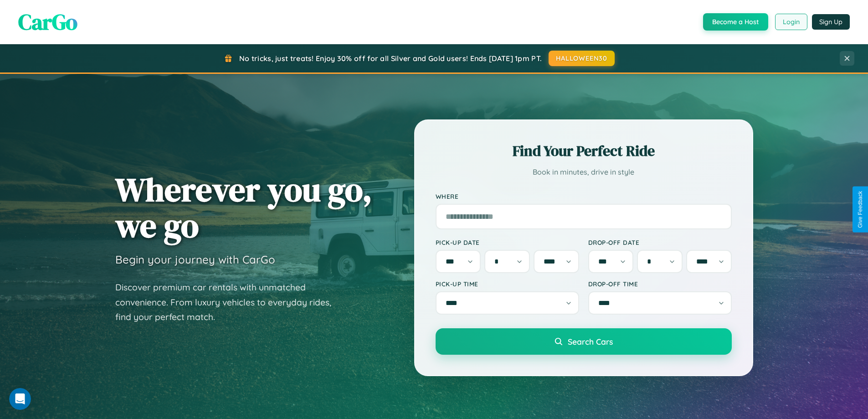 This screenshot has height=419, width=868. What do you see at coordinates (229, 302) in the screenshot?
I see `p: Discover premium car rentals with unmatched convenience. From luxury vehicles to everyday rides, ...` at bounding box center [229, 302].